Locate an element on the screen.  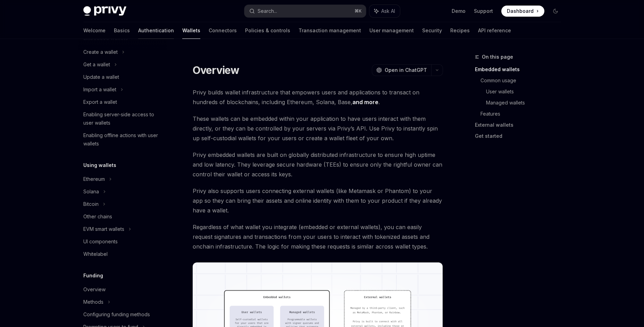
div: Methods is located at coordinates (93, 302).